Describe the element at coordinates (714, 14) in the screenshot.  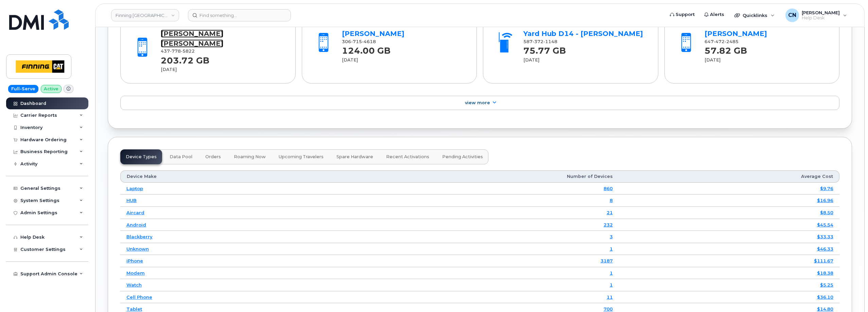
I see `a: Alerts` at that location.